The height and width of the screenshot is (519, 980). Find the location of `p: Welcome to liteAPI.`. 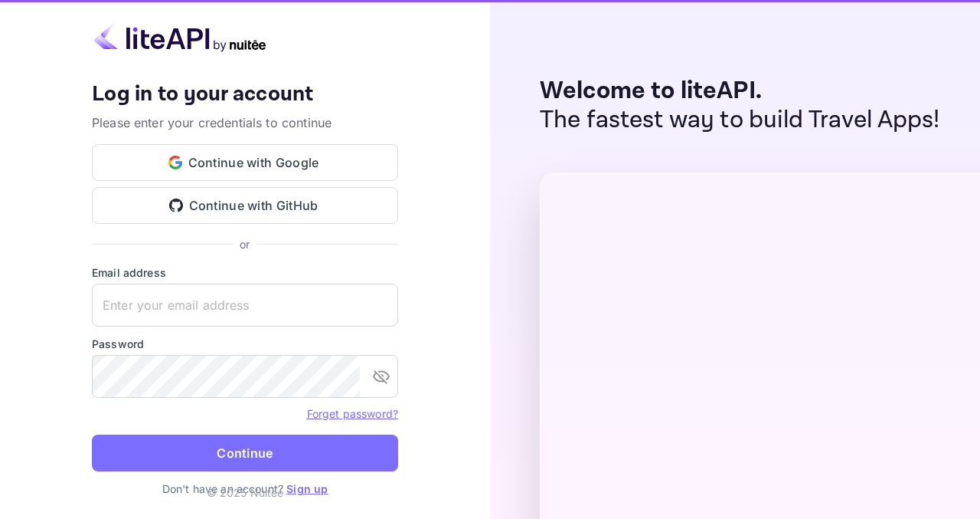

p: Welcome to liteAPI. is located at coordinates (740, 91).